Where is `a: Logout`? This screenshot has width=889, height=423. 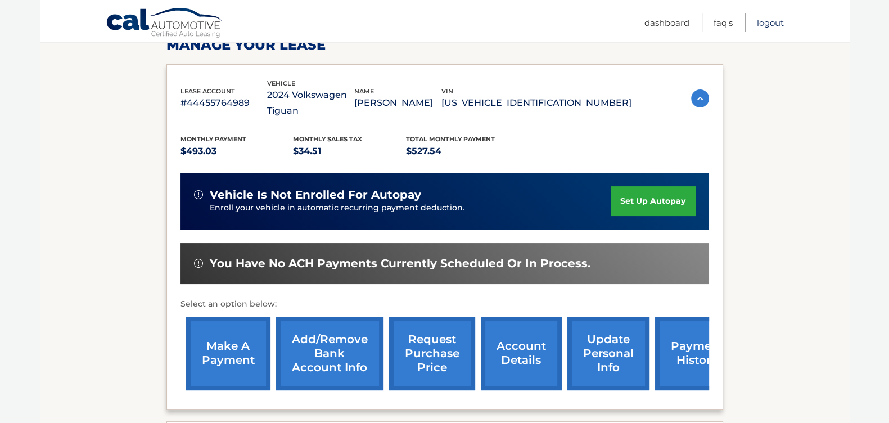 a: Logout is located at coordinates (770, 22).